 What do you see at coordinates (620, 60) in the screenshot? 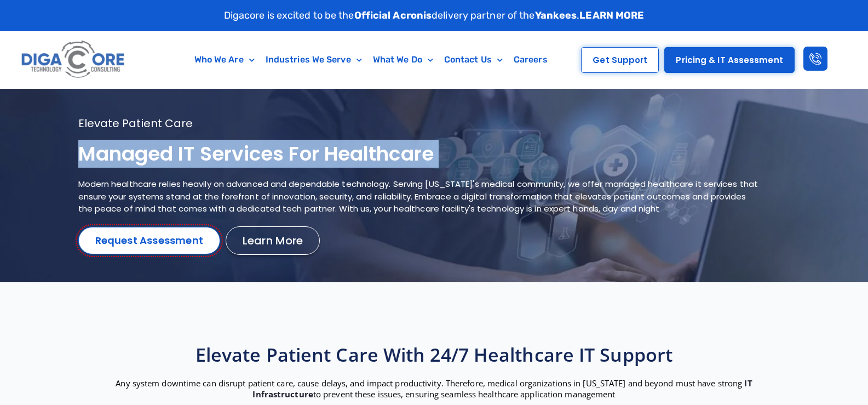
I see `span: Get Support` at bounding box center [620, 60].